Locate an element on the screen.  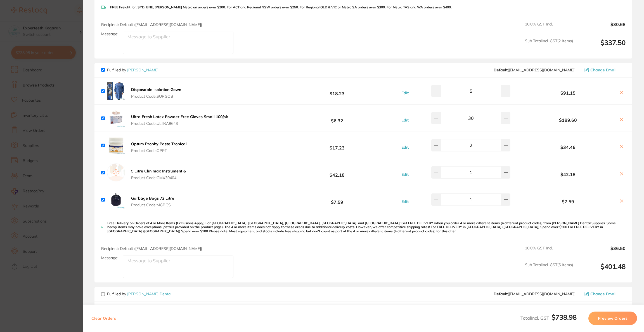
b: 5 Litre Clinimax Instrument & is located at coordinates (159, 171).